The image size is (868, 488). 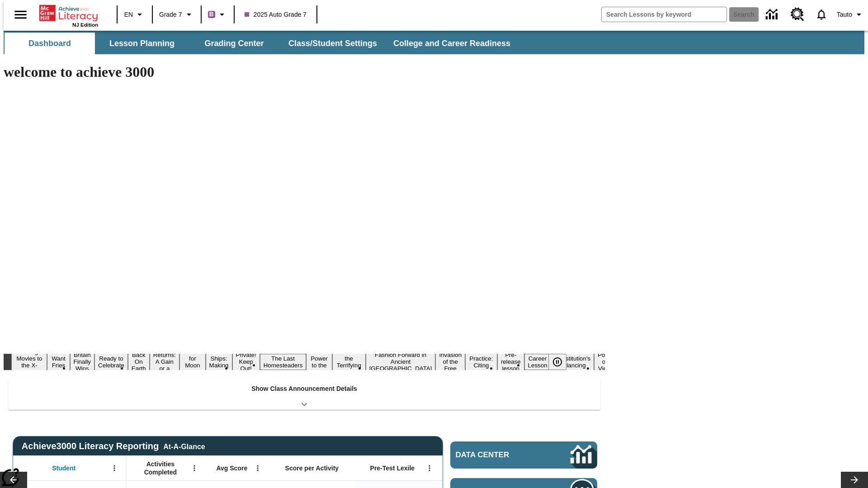 What do you see at coordinates (497, 455) in the screenshot?
I see `span: Data Center` at bounding box center [497, 455].